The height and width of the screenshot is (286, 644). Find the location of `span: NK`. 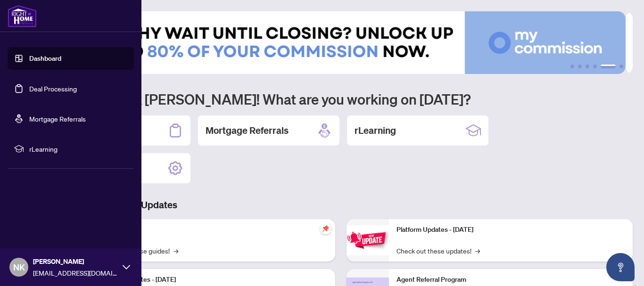

span: NK is located at coordinates (19, 268).